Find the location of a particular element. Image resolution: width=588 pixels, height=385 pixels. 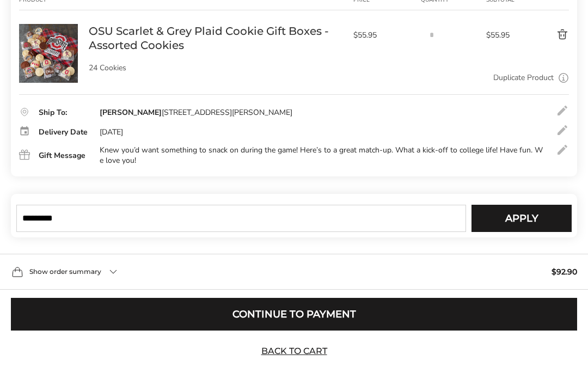

div: Gift Message is located at coordinates (64, 156).